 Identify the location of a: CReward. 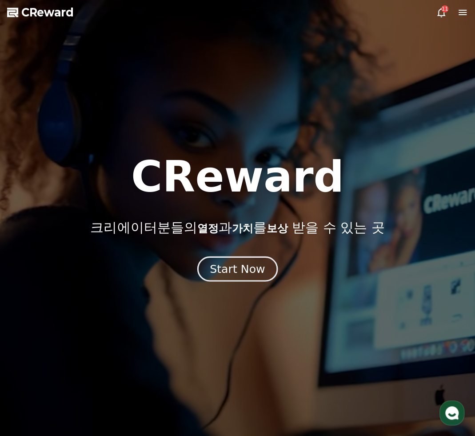
(40, 12).